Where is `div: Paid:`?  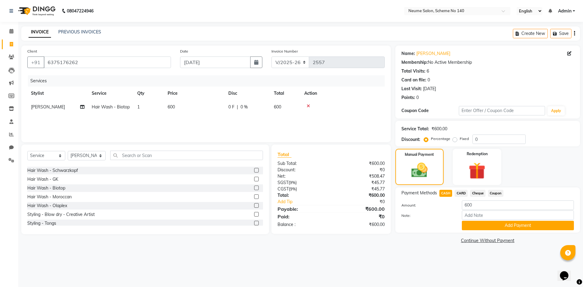
div: Paid: is located at coordinates (302, 217).